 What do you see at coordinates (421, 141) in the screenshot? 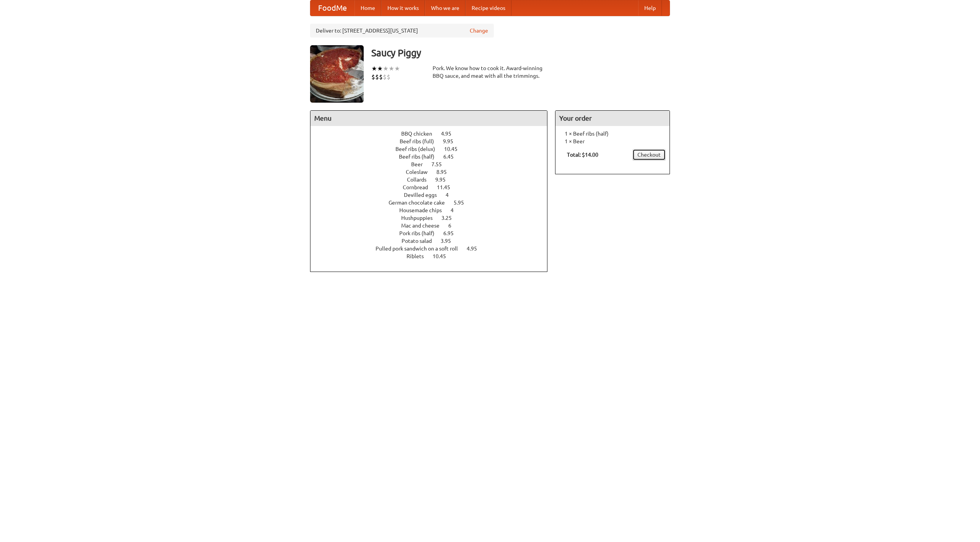
I see `span: Beef ribs (full)` at bounding box center [421, 141].